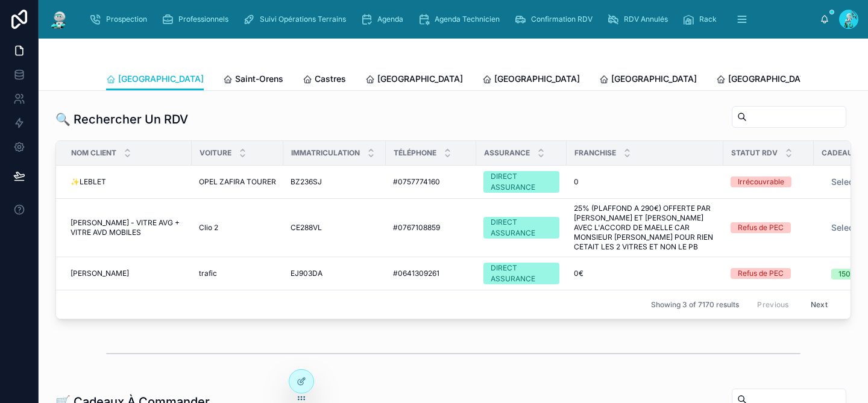 The height and width of the screenshot is (403, 868). Describe the element at coordinates (253, 80) in the screenshot. I see `a: Saint-Orens` at that location.